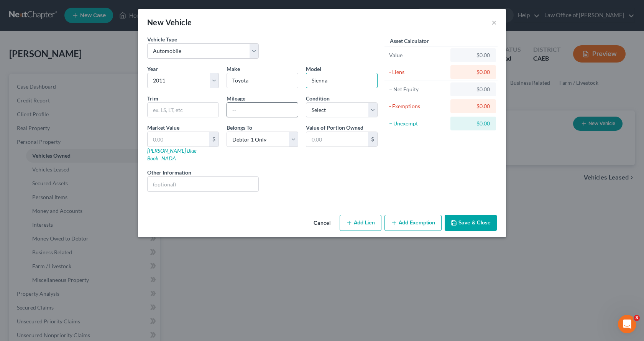  What do you see at coordinates (313, 68) in the screenshot?
I see `label: Model` at bounding box center [313, 68].